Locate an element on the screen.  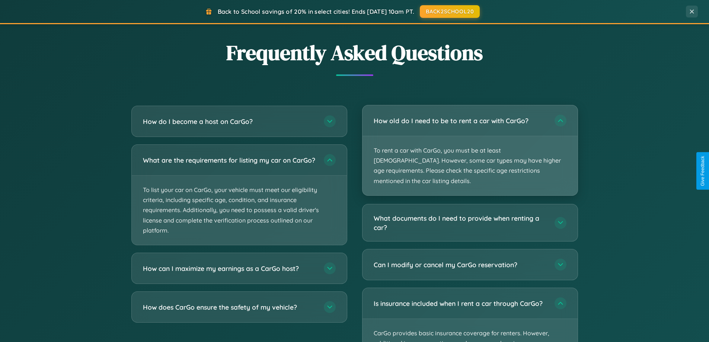
p: To list your car on CarGo, your vehicle must meet our eligibility criteria, including specific ag... is located at coordinates (239, 210).